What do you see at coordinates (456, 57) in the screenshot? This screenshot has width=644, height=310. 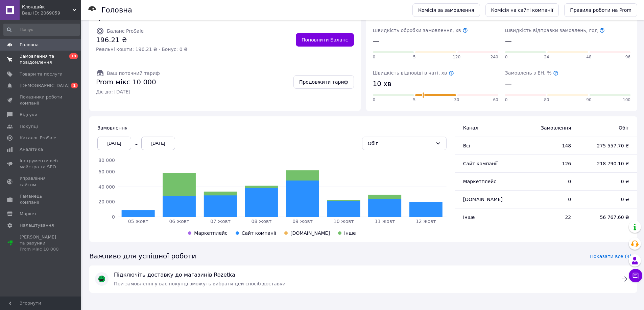 I see `span: 120` at bounding box center [456, 57].